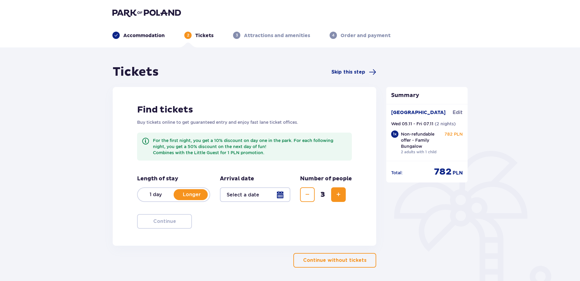 The image size is (580, 281). Describe the element at coordinates (457, 113) in the screenshot. I see `span: Edit` at that location.